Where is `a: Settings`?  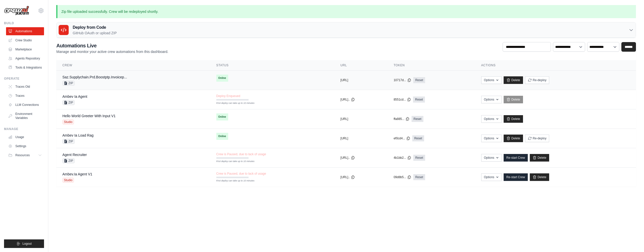 a: Settings is located at coordinates (25, 146).